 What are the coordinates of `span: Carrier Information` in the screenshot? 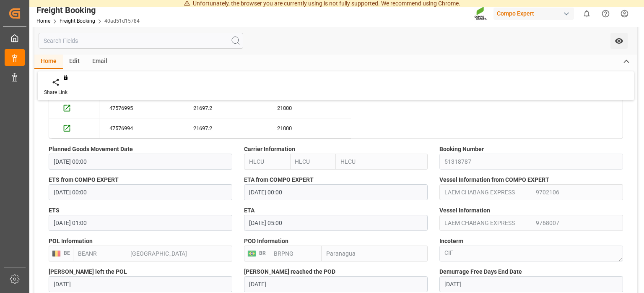 It's located at (270, 149).